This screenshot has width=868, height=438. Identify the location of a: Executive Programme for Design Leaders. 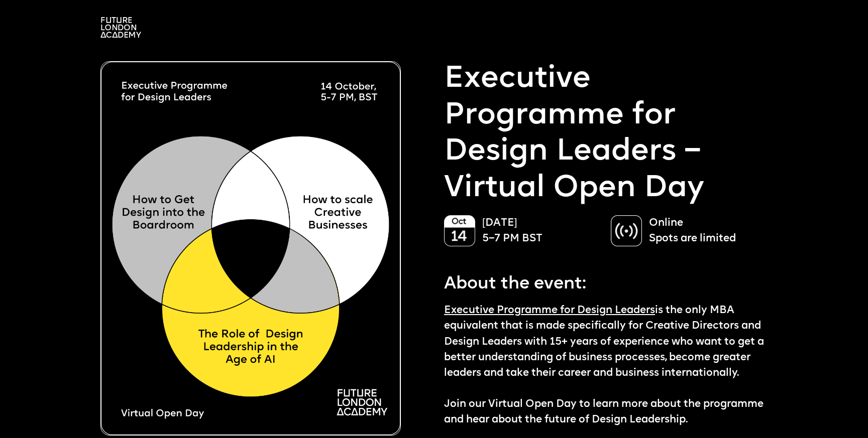
(550, 310).